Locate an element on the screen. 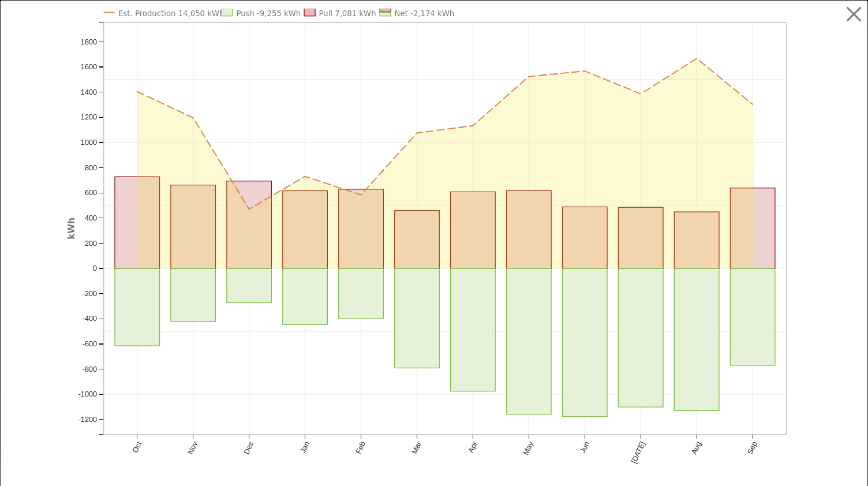 The image size is (868, 486). text: 1000 is located at coordinates (89, 142).